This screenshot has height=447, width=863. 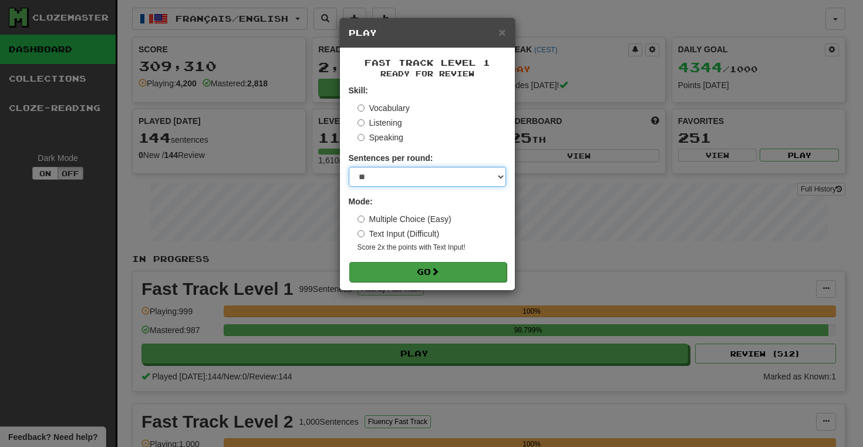 What do you see at coordinates (361, 234) in the screenshot?
I see `input: Text Input (Difficult)` at bounding box center [361, 234].